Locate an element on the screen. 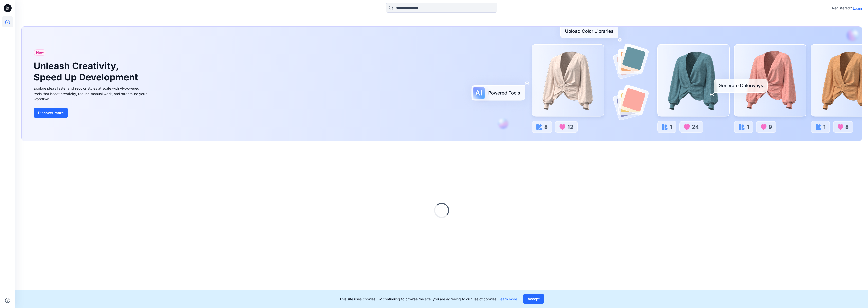 The image size is (868, 308). p: Login is located at coordinates (858, 8).